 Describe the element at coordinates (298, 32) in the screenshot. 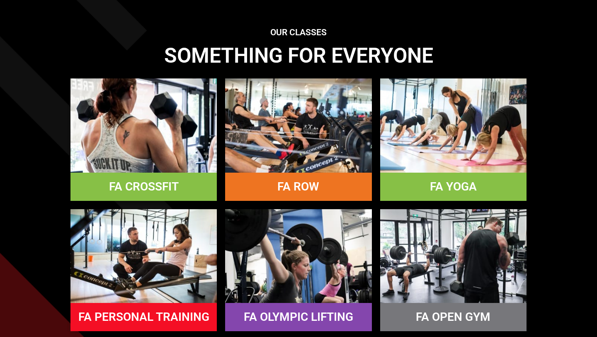

I see `h2: Our Classes` at that location.